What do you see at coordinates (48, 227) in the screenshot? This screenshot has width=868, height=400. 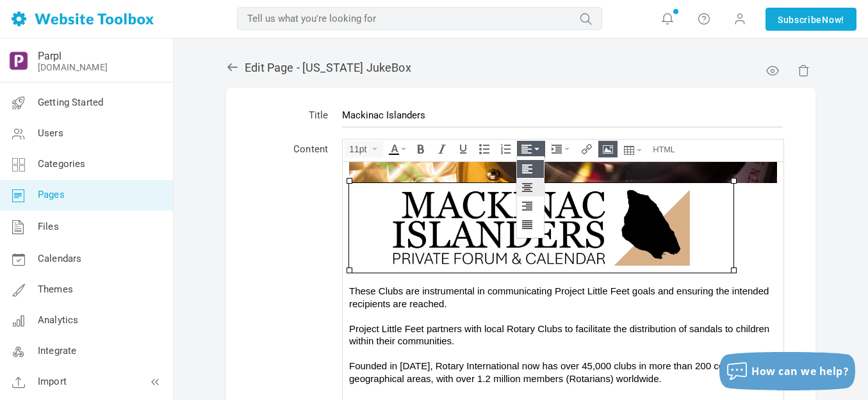 I see `span: Files` at bounding box center [48, 227].